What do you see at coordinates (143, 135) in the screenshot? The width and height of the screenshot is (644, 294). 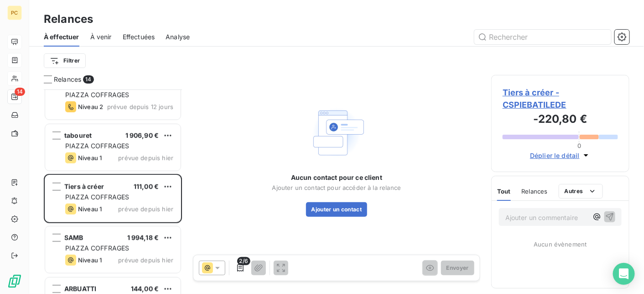 I see `span: 1 906,90 €` at bounding box center [143, 135].